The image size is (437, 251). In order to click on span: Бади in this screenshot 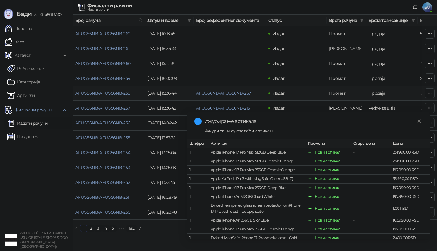, I will do `click(24, 14)`.